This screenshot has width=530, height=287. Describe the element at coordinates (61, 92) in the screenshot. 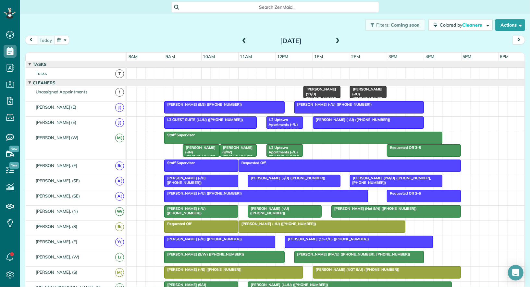

I see `span: Unassigned Appointments` at that location.